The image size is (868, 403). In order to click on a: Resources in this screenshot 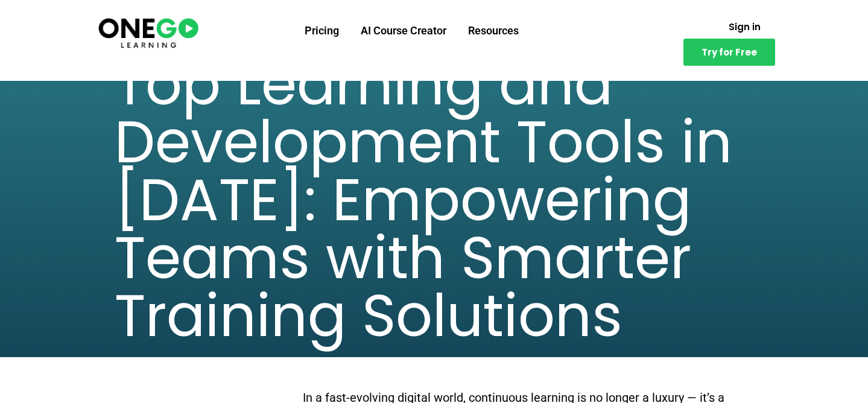, I will do `click(494, 31)`.